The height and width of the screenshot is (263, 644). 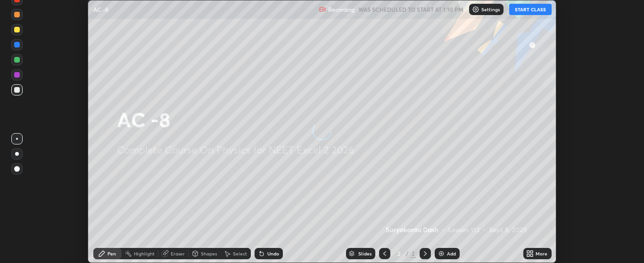 I want to click on div: Slides, so click(x=365, y=254).